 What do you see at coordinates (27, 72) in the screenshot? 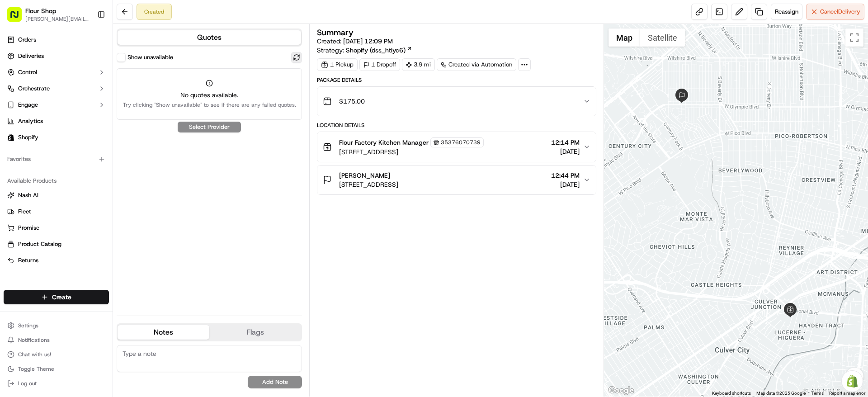
I see `span: Control` at bounding box center [27, 72].